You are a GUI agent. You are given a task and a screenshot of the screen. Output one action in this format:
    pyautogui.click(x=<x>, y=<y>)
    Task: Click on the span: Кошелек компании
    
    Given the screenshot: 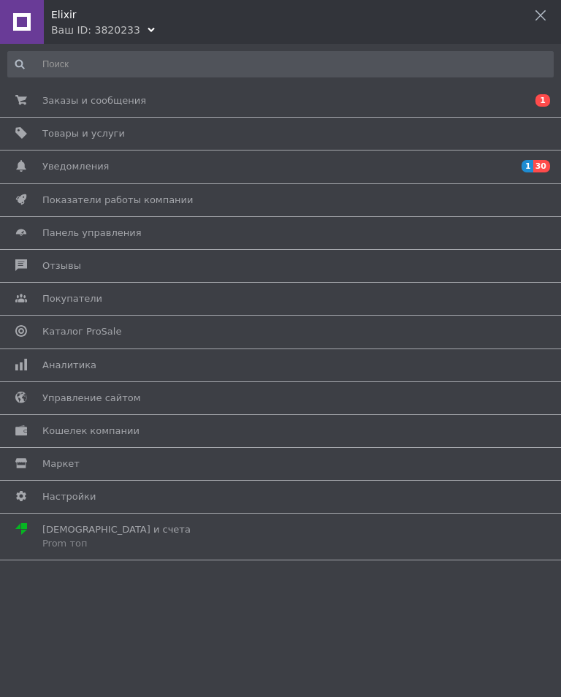 What is the action you would take?
    pyautogui.click(x=91, y=431)
    